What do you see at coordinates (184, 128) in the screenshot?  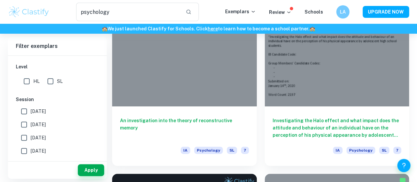 I see `h6: An investigation into the theory of reconstructive memory` at bounding box center [184, 128].